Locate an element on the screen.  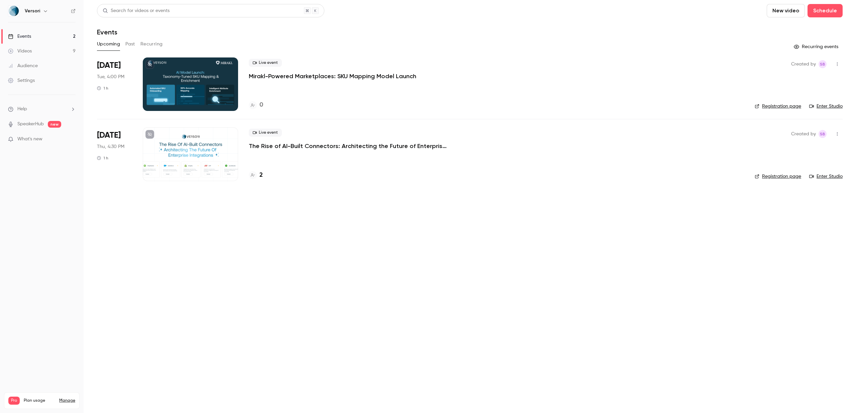
span: Pro is located at coordinates (14, 401).